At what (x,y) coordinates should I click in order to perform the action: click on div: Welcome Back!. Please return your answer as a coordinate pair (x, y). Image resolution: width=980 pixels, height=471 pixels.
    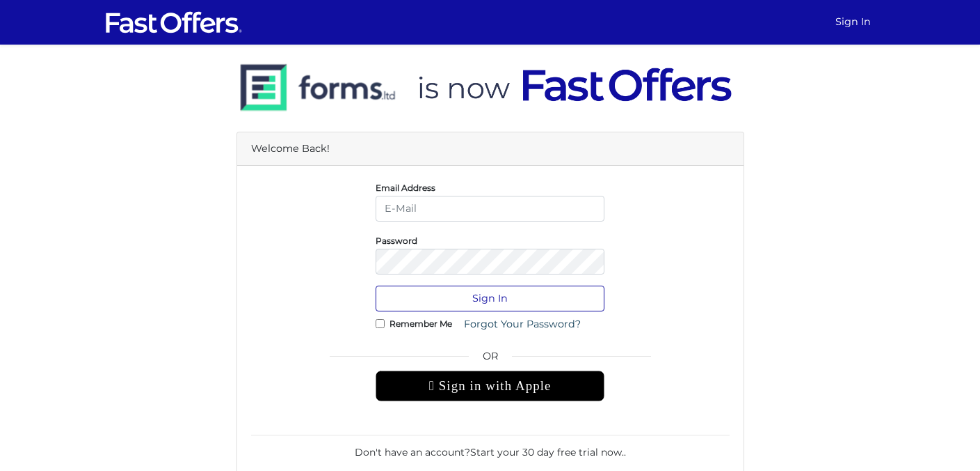
    Looking at the image, I should click on (490, 149).